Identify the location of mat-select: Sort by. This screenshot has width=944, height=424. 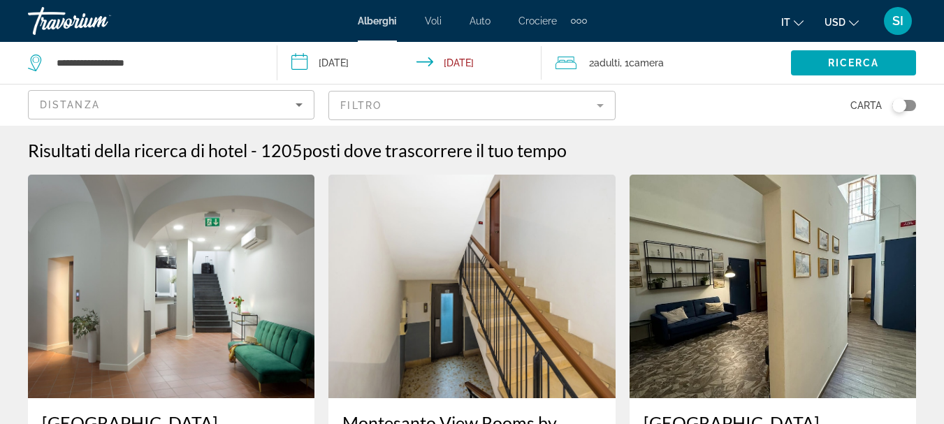
(171, 105).